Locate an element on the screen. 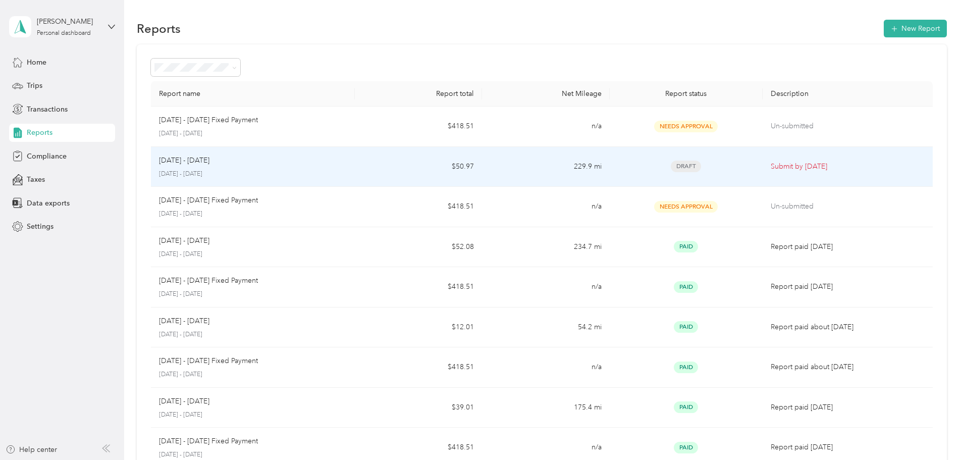 The height and width of the screenshot is (460, 964). td: $12.01 is located at coordinates (418, 327).